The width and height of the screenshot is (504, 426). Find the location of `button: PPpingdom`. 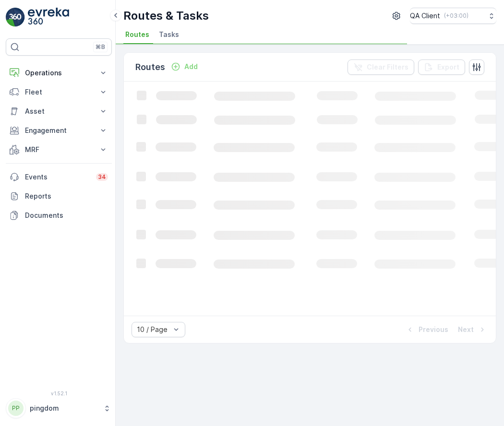

button: PPpingdom is located at coordinates (58, 408).